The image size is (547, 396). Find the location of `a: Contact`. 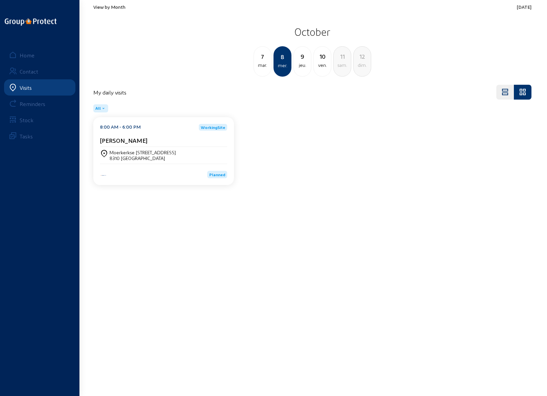

a: Contact is located at coordinates (40, 71).